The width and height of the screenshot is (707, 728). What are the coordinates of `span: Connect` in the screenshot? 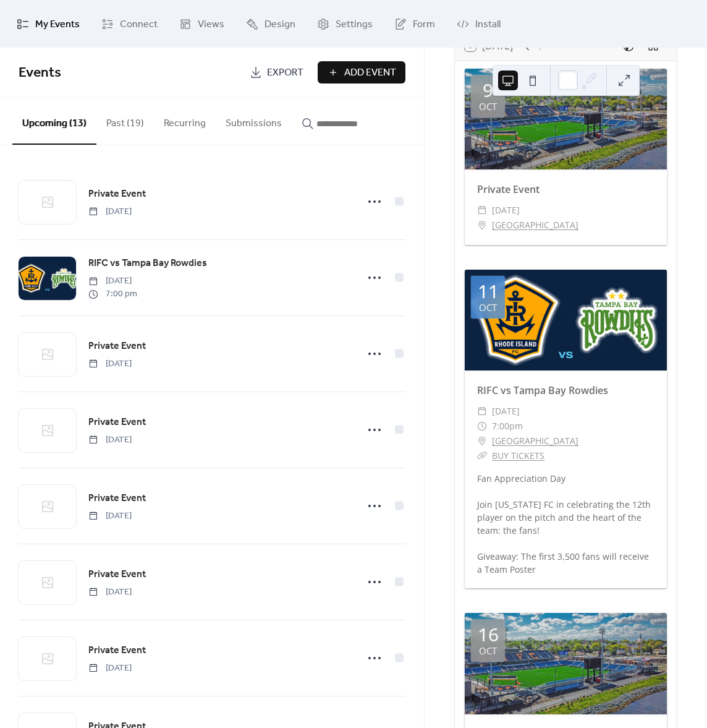 It's located at (138, 24).